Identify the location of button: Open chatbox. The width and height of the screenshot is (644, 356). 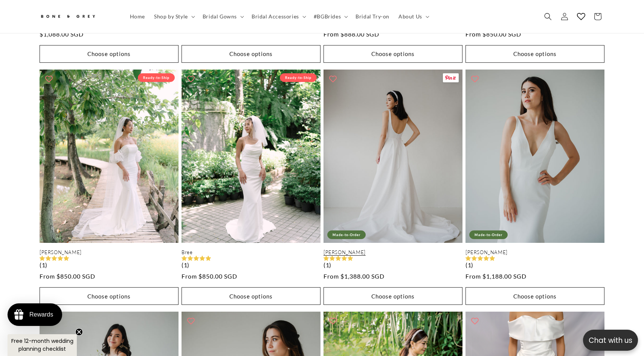
(610, 340).